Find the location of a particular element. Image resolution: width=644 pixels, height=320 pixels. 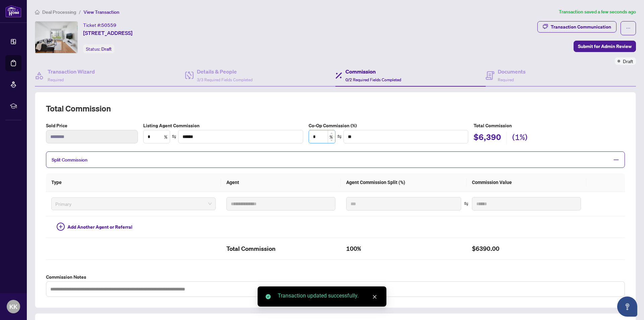

label: Co-Op Commission (%) is located at coordinates (388, 125).